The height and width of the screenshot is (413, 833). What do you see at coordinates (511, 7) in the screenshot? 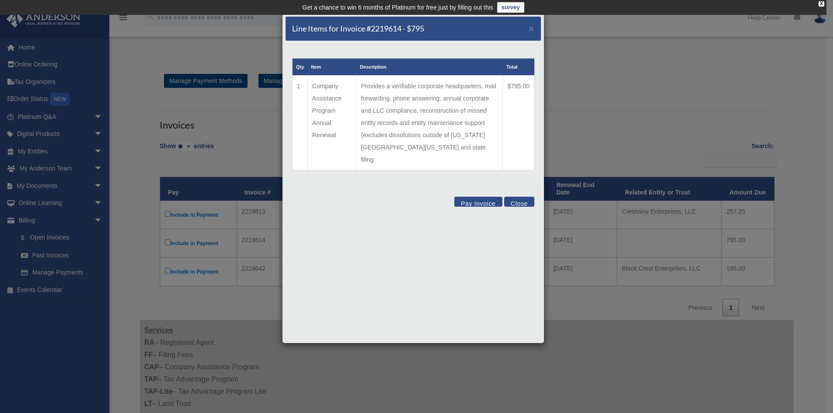
I see `a: survey` at bounding box center [511, 7].